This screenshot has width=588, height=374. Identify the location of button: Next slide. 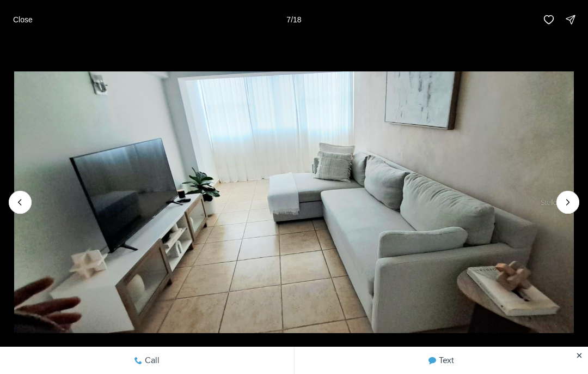
(568, 203).